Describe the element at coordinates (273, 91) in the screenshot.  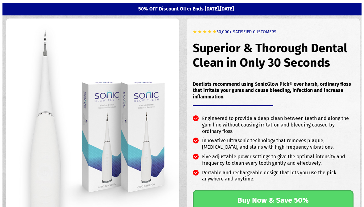
I see `p: Dentists recommend using SonicGlow Pick® over harsh, ordinary floss that irritate your gums and c...` at that location.